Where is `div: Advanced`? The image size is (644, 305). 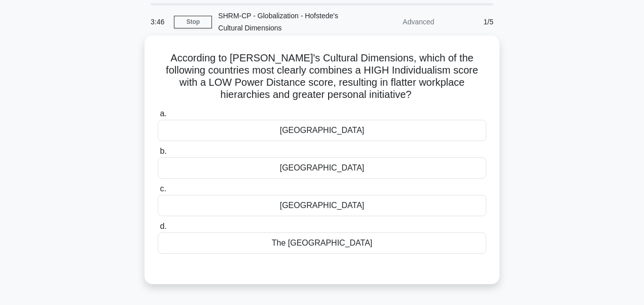
div: Advanced is located at coordinates (396, 22).